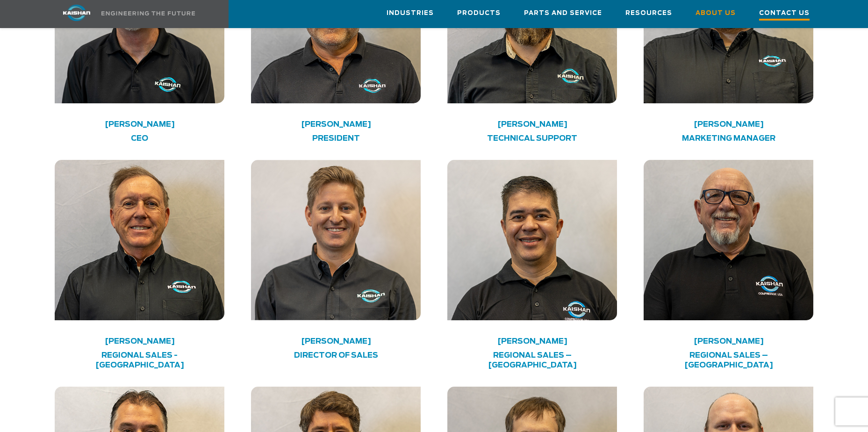  I want to click on span: Parts and Service, so click(563, 13).